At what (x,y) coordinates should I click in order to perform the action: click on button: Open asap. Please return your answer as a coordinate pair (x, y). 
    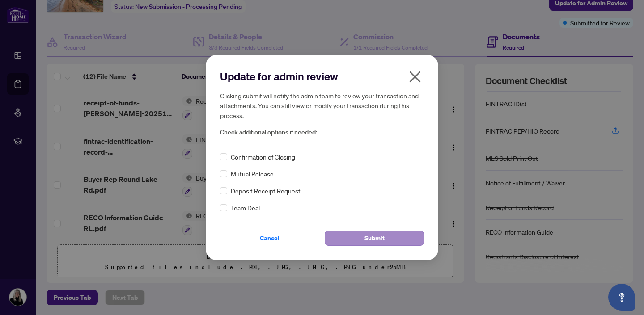
    Looking at the image, I should click on (622, 297).